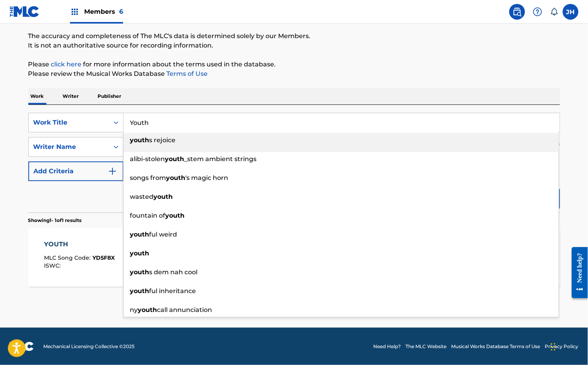 The height and width of the screenshot is (365, 588). What do you see at coordinates (538, 12) in the screenshot?
I see `div: Help` at bounding box center [538, 12].